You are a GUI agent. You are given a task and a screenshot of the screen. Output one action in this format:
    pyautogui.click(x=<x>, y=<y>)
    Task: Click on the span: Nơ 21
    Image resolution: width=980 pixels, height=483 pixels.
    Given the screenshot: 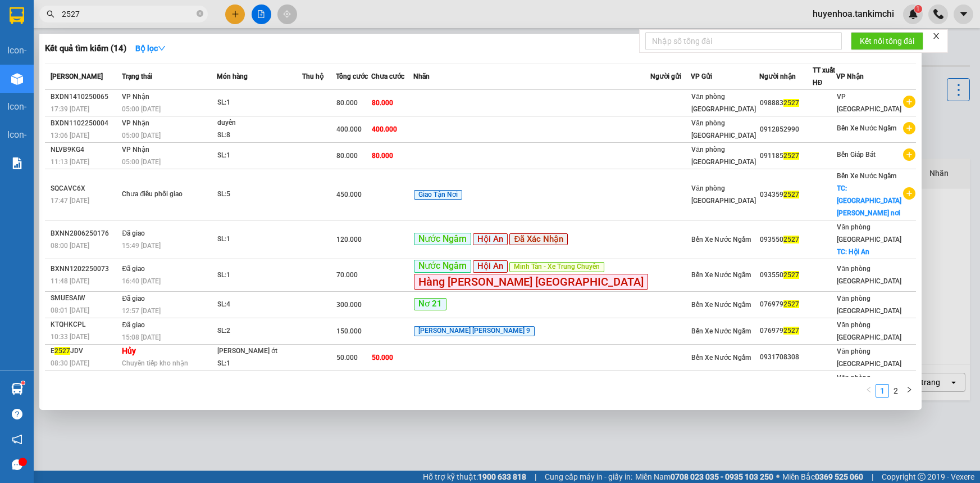 What is the action you would take?
    pyautogui.click(x=430, y=304)
    